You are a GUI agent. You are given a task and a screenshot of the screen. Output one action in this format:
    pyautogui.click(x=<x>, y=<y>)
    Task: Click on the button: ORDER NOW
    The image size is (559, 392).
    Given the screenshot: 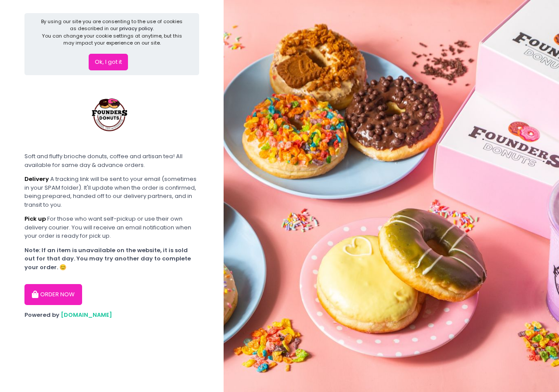 What is the action you would take?
    pyautogui.click(x=53, y=295)
    